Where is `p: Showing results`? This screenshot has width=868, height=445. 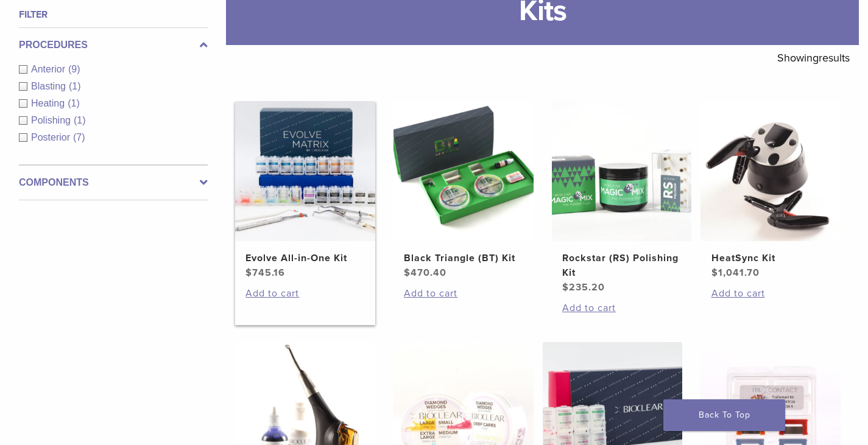 p: Showing results is located at coordinates (814, 58).